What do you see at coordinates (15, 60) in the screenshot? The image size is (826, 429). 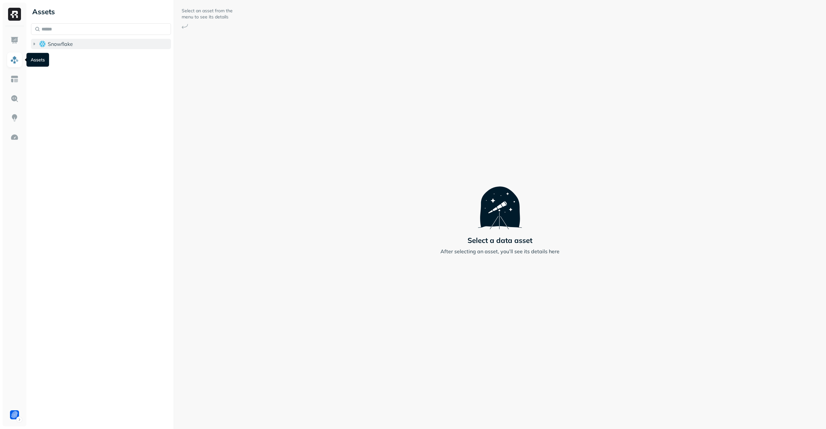 I see `img: Assets` at bounding box center [15, 60].